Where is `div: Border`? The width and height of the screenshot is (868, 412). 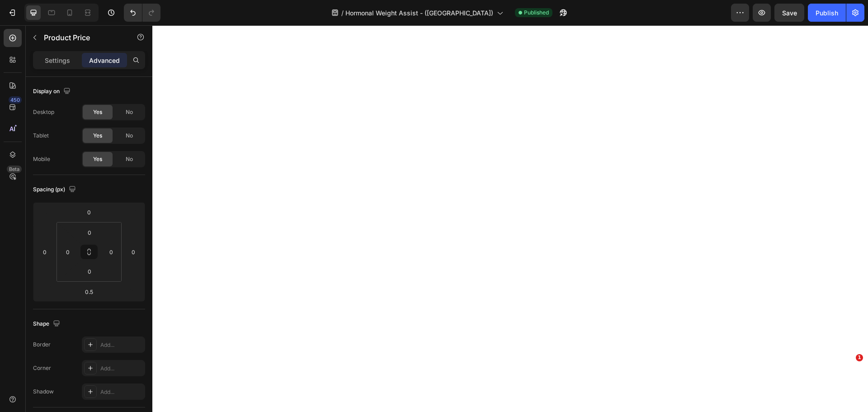 div: Border is located at coordinates (42, 345).